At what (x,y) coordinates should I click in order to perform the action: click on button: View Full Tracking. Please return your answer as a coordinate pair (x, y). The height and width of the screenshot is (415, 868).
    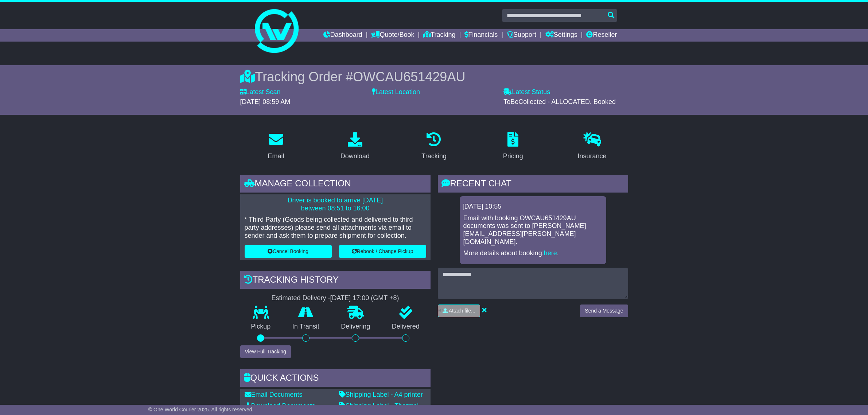
    Looking at the image, I should click on (265, 351).